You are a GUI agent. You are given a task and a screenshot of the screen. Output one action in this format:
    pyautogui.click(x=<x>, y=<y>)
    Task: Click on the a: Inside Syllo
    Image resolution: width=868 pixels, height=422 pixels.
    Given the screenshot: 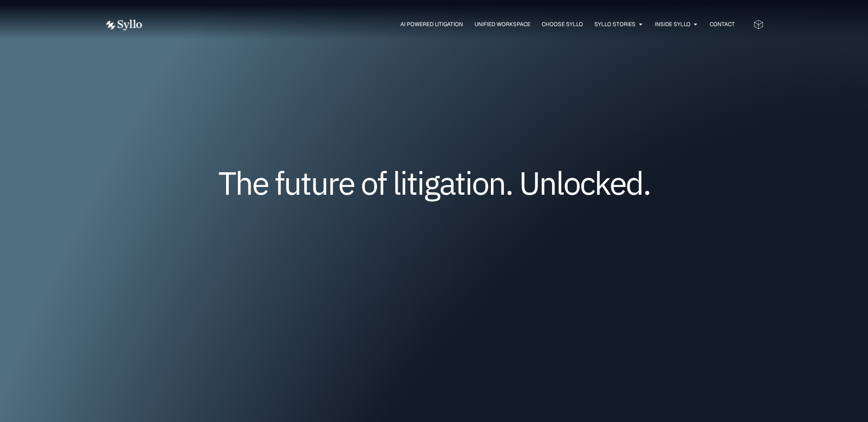 What is the action you would take?
    pyautogui.click(x=673, y=24)
    